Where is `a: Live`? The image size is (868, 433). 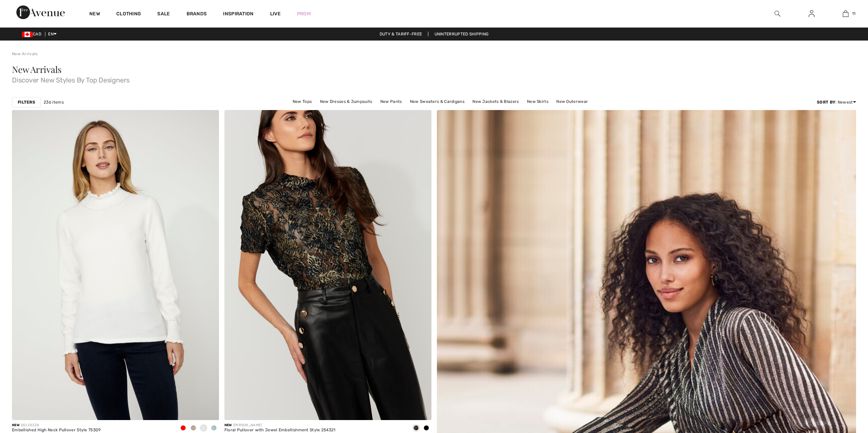
a: Live is located at coordinates (275, 14).